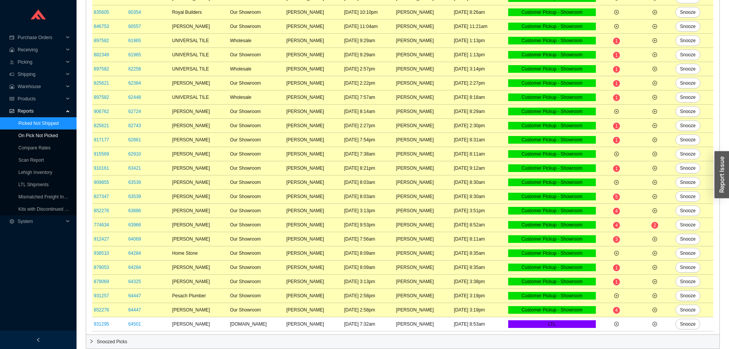 The height and width of the screenshot is (349, 729). I want to click on a: 62861, so click(134, 140).